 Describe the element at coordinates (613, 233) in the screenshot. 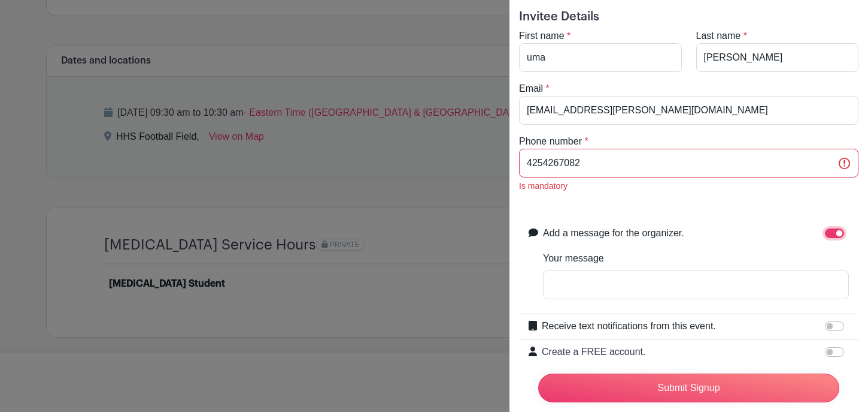

I see `label: Add a message for the organizer.` at that location.